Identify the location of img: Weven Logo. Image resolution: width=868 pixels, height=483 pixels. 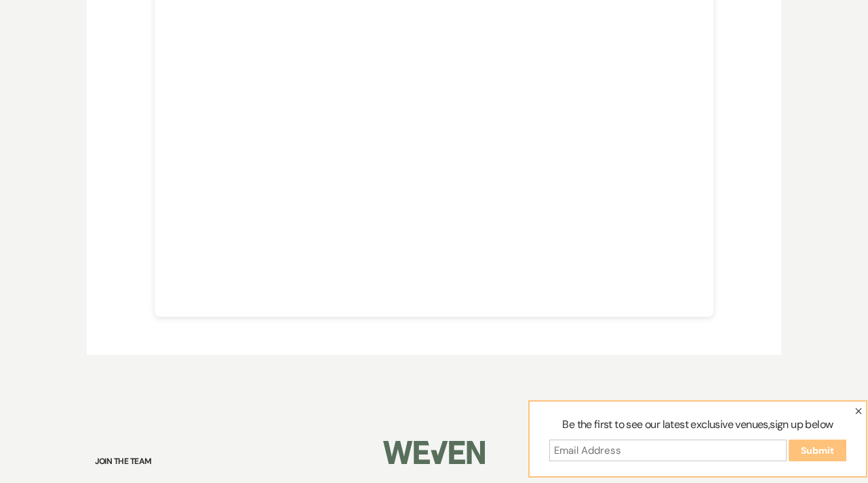
(434, 452).